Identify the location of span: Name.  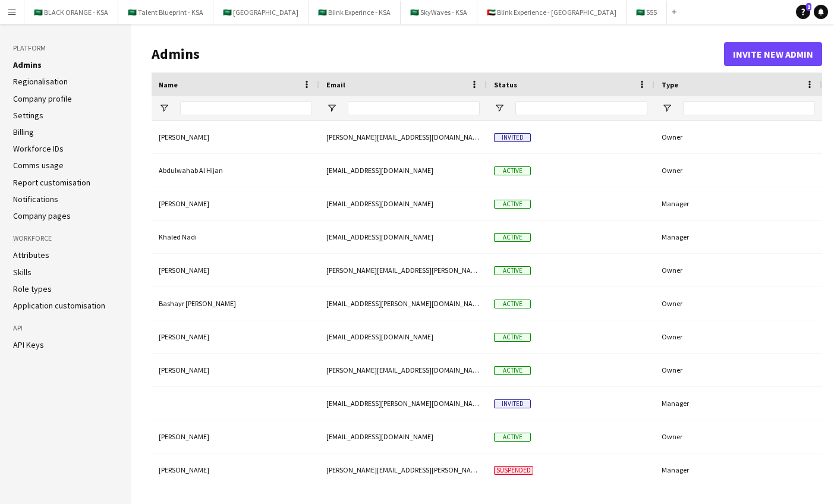
(168, 84).